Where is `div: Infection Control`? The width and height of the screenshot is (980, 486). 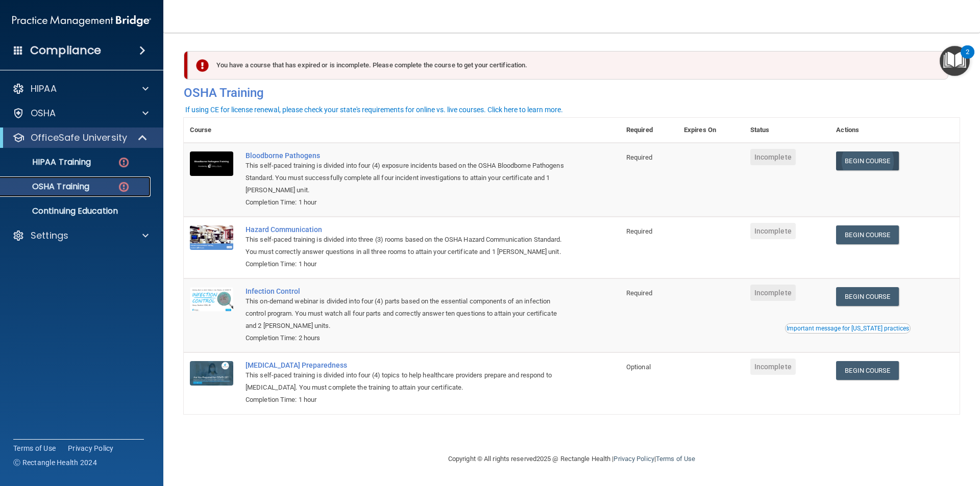 div: Infection Control is located at coordinates (407, 292).